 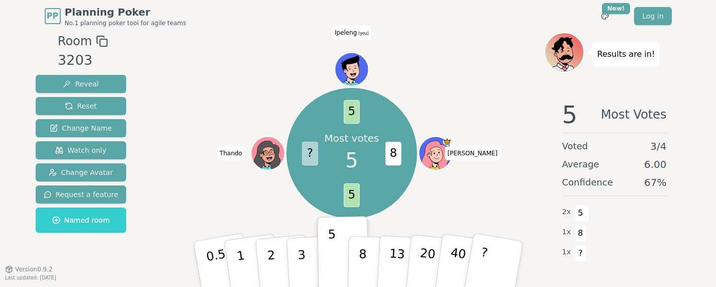 What do you see at coordinates (605, 16) in the screenshot?
I see `button: New!` at bounding box center [605, 16].